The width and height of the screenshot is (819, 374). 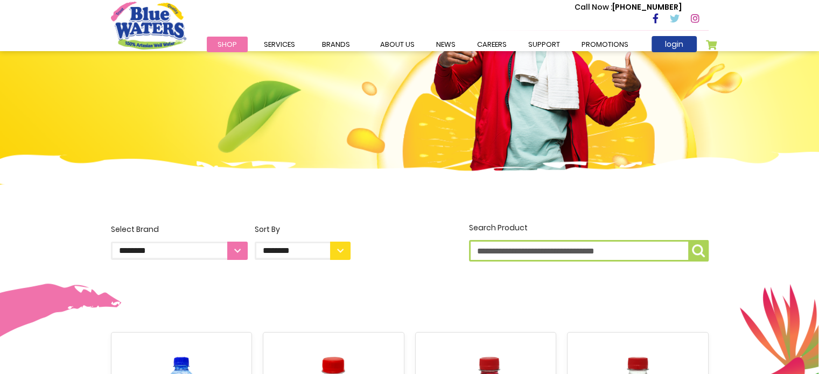 What do you see at coordinates (397, 44) in the screenshot?
I see `a: about us` at bounding box center [397, 44].